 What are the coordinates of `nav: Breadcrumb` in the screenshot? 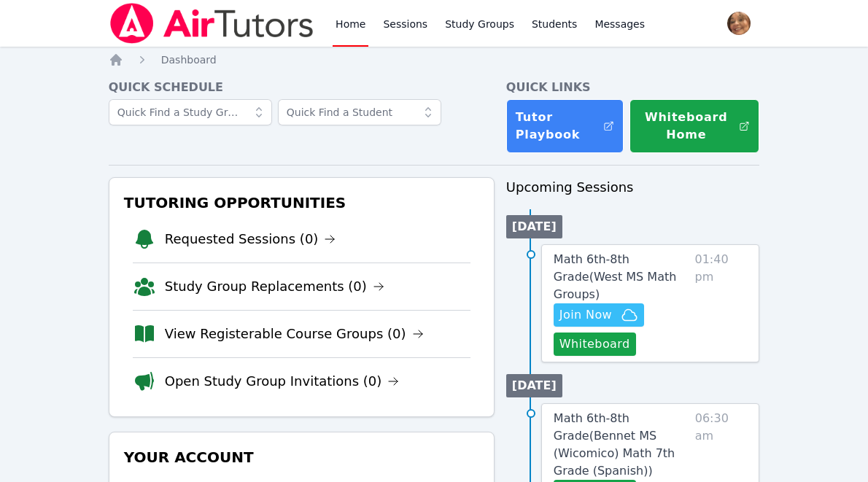 It's located at (434, 60).